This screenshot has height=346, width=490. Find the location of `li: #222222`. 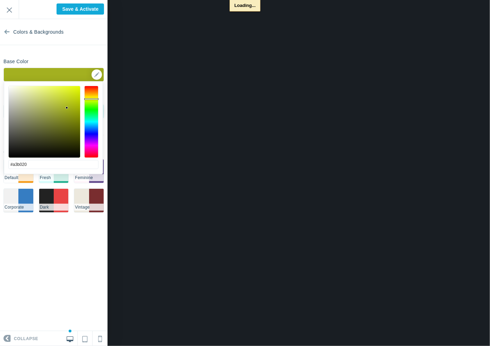

li: #222222 is located at coordinates (46, 200).